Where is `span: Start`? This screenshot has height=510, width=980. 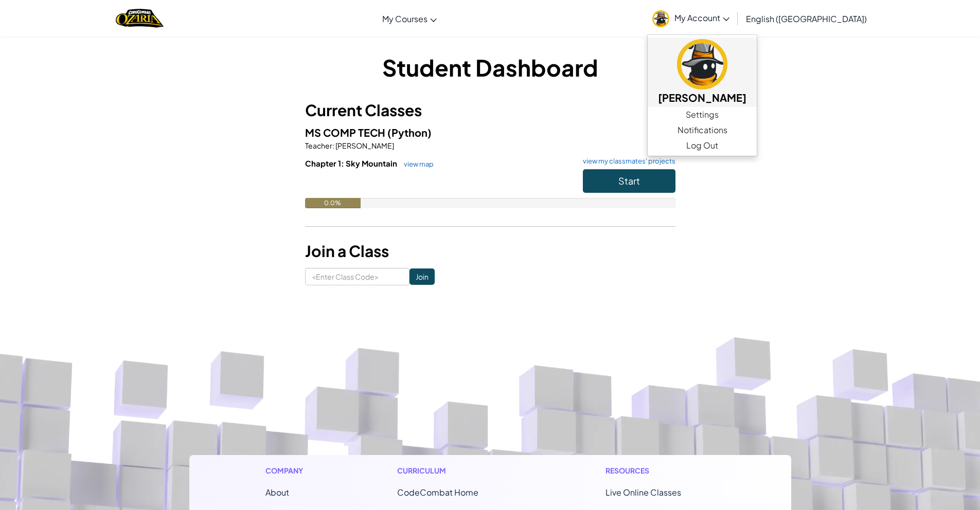 span: Start is located at coordinates (629, 180).